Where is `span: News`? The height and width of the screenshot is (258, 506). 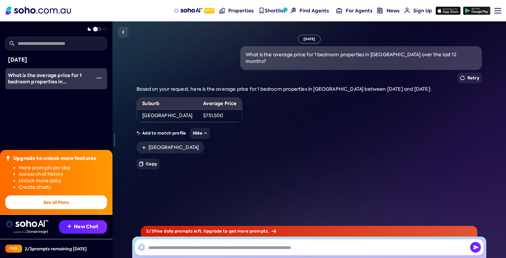
span: News is located at coordinates (393, 11).